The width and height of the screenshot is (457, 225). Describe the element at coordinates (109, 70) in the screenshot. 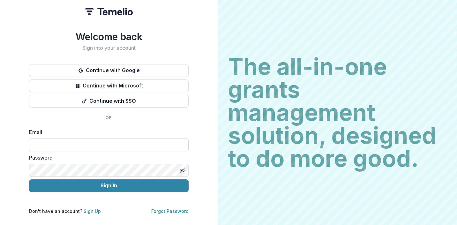

I see `button: Continue with Google` at that location.